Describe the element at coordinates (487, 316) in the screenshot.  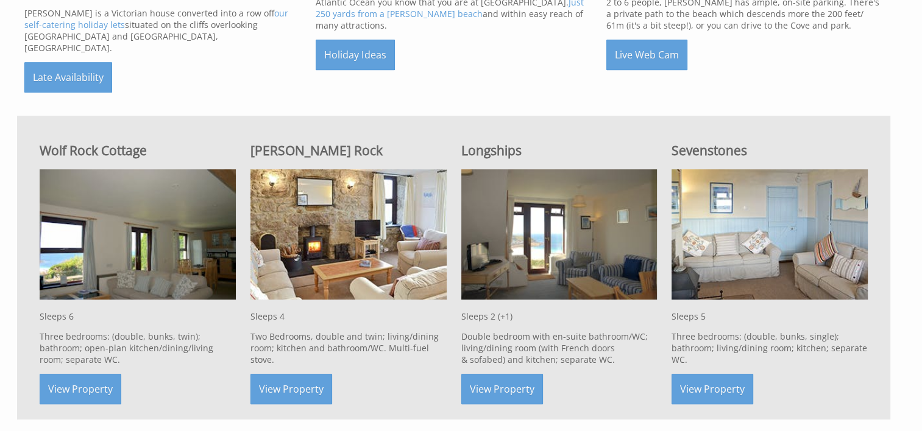
I see `font: Sleeps 2 (+1)` at that location.